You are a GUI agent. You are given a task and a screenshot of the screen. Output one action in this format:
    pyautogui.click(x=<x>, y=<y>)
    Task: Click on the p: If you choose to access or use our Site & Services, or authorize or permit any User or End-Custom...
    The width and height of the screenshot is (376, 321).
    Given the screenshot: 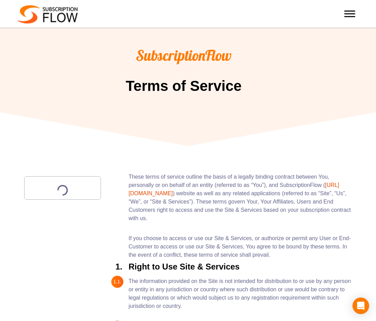 What is the action you would take?
    pyautogui.click(x=240, y=247)
    